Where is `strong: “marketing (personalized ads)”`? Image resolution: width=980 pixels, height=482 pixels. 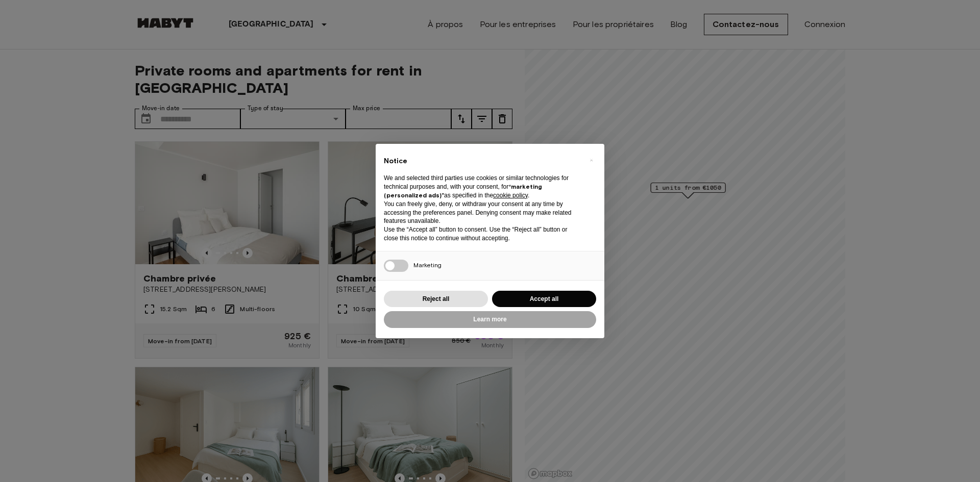 strong: “marketing (personalized ads)” is located at coordinates (463, 191).